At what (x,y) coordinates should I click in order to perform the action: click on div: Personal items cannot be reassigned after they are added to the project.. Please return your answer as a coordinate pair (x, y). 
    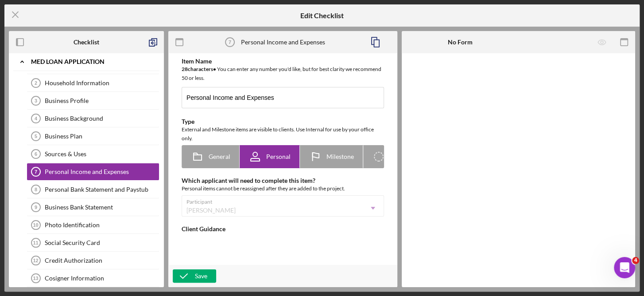
    Looking at the image, I should click on (283, 189).